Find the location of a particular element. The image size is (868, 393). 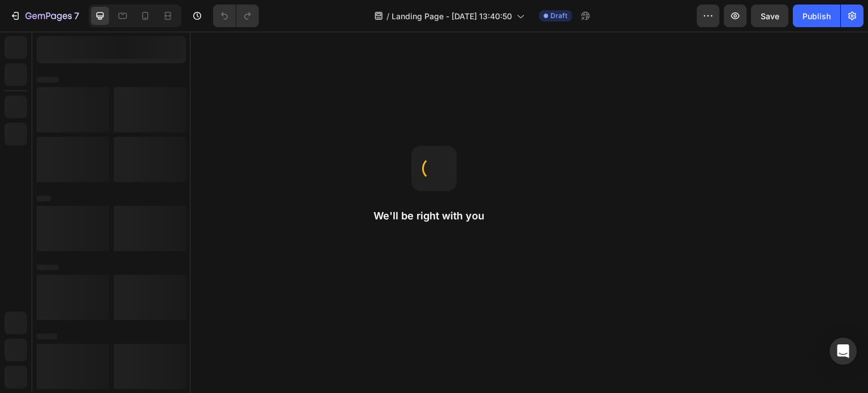

span: Save is located at coordinates (770, 16).